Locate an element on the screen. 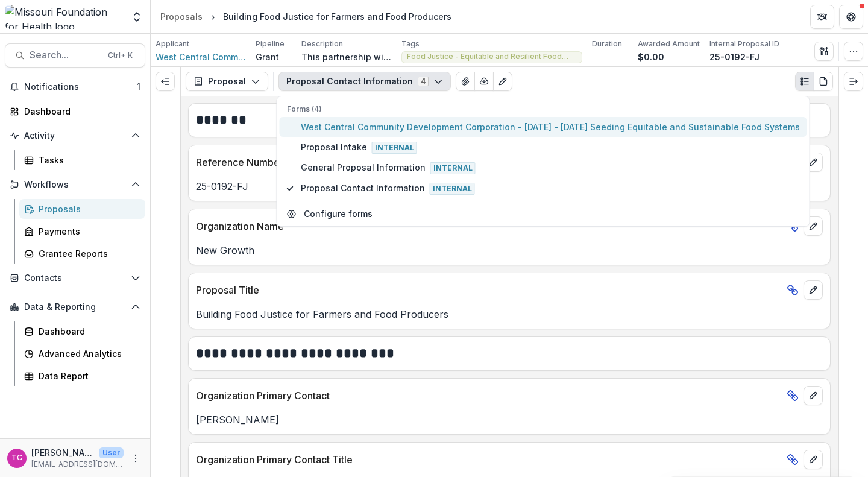 This screenshot has width=868, height=477. button: Search... is located at coordinates (75, 56).